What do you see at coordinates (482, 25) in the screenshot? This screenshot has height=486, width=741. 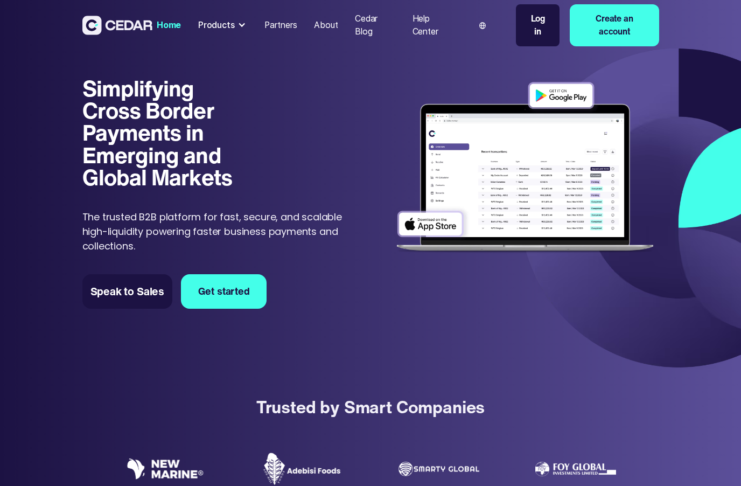 I see `img: world icon` at bounding box center [482, 25].